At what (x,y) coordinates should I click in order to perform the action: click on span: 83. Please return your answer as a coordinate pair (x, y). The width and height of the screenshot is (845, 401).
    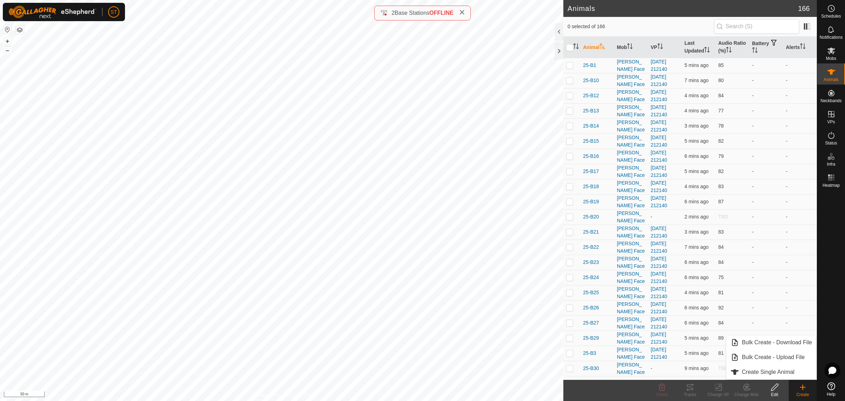
    Looking at the image, I should click on (721, 232).